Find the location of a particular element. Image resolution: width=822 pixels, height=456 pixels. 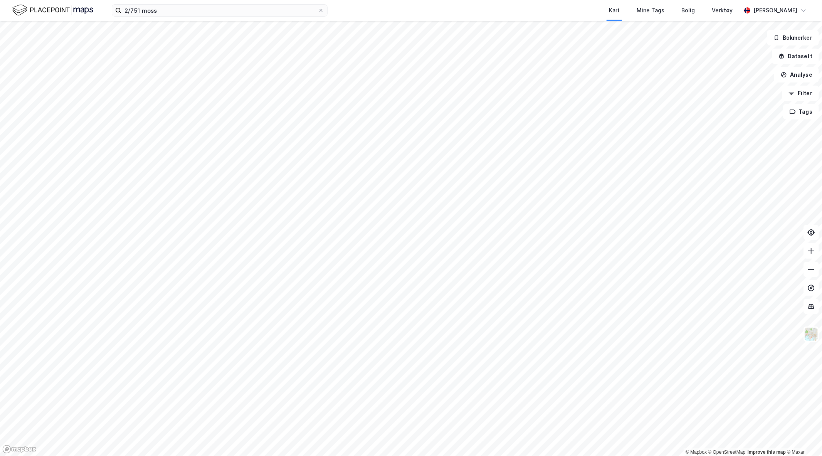

input: Søk på adresse, matrikkel, gårdeiere, leietakere eller personer is located at coordinates (220, 10).